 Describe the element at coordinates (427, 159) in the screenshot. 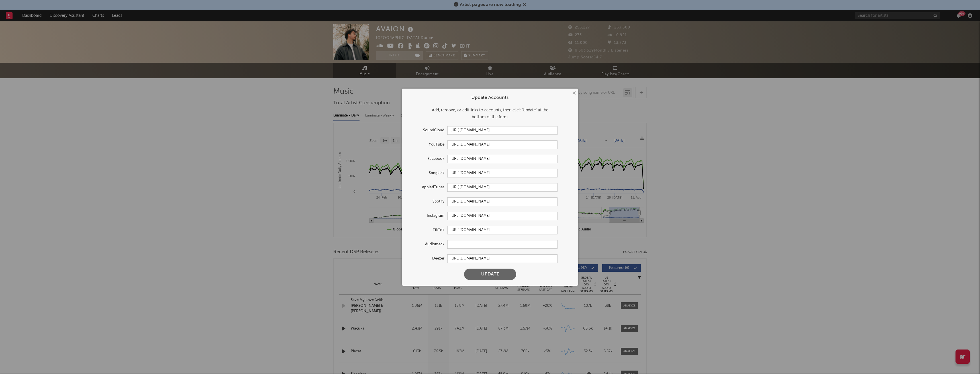

I see `label: Facebook` at that location.